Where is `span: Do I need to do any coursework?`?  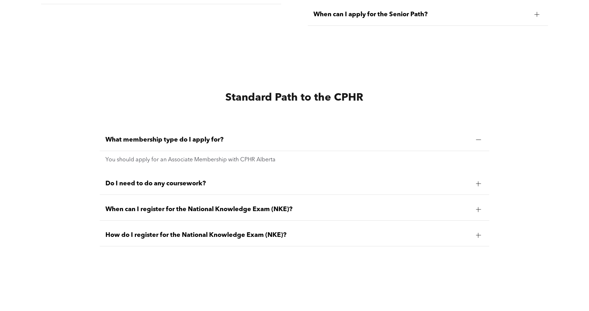
span: Do I need to do any coursework? is located at coordinates (287, 184).